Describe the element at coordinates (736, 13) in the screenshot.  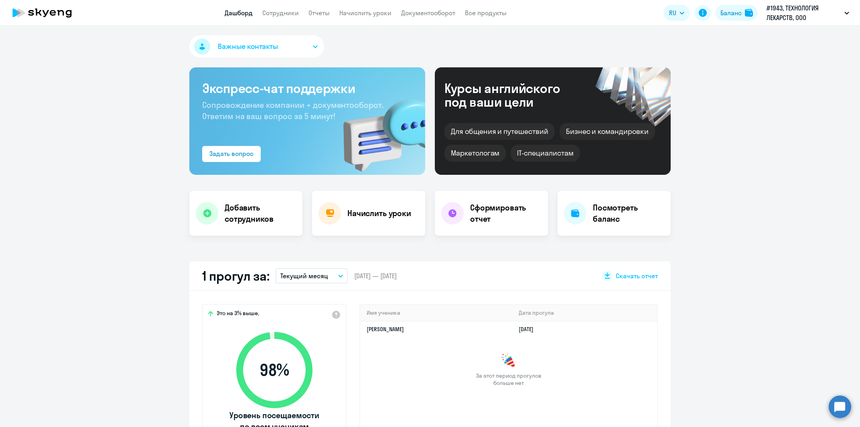
I see `button: Балансbalance` at that location.